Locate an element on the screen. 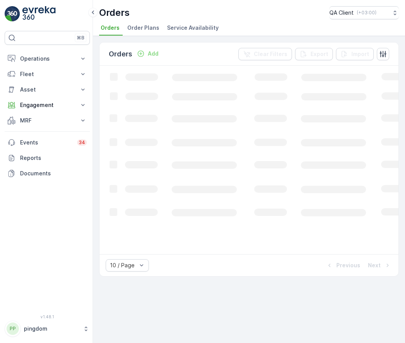 The image size is (405, 343). button: Export is located at coordinates (314, 54).